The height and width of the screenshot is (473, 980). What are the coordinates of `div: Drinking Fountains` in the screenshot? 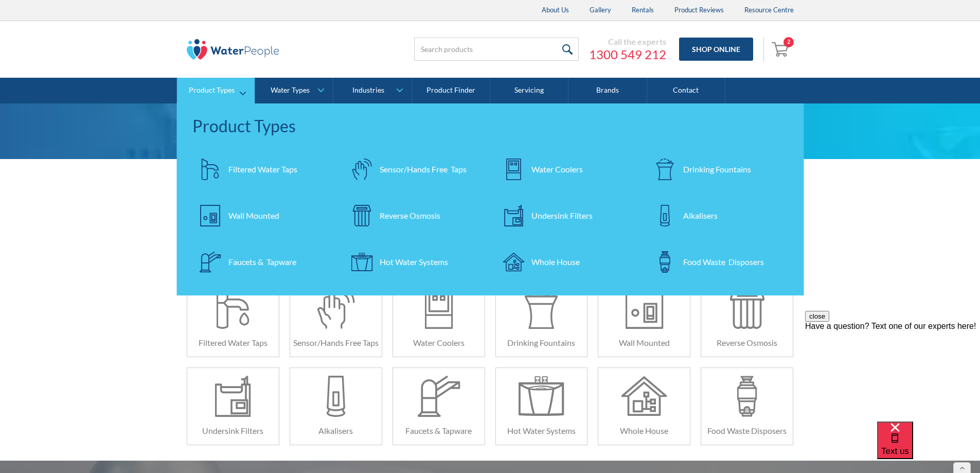 It's located at (718, 169).